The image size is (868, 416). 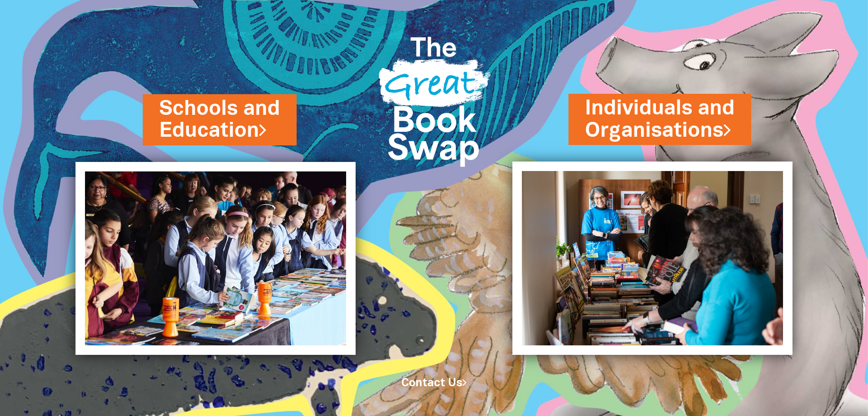 What do you see at coordinates (434, 383) in the screenshot?
I see `a: Contact Us` at bounding box center [434, 383].